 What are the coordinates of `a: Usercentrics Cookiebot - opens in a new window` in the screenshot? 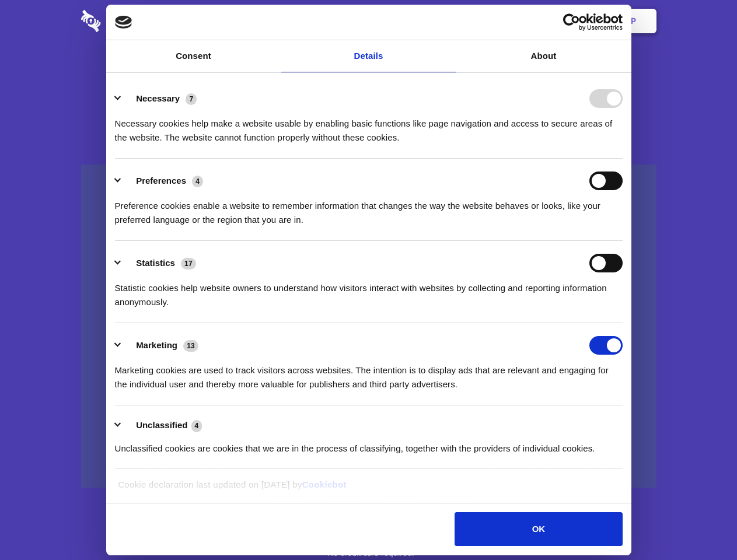 It's located at (571, 23).